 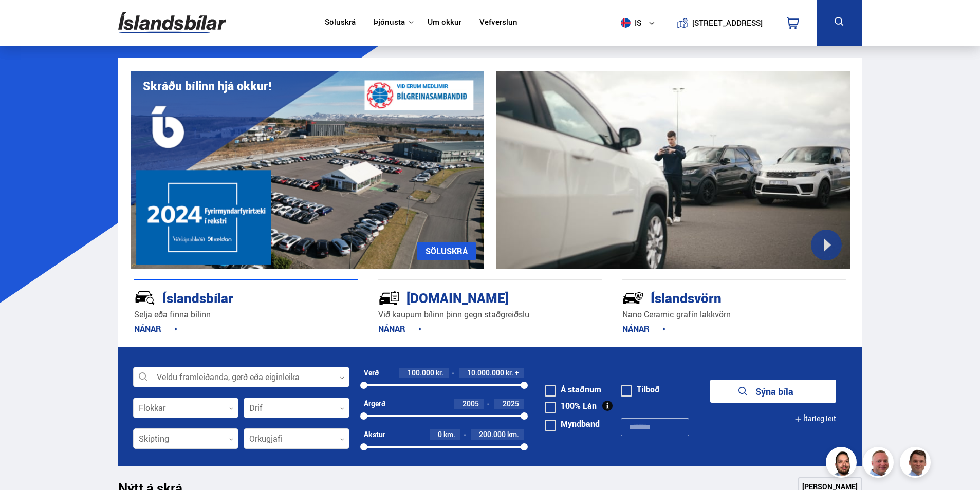 I want to click on a: Söluskrá, so click(x=340, y=23).